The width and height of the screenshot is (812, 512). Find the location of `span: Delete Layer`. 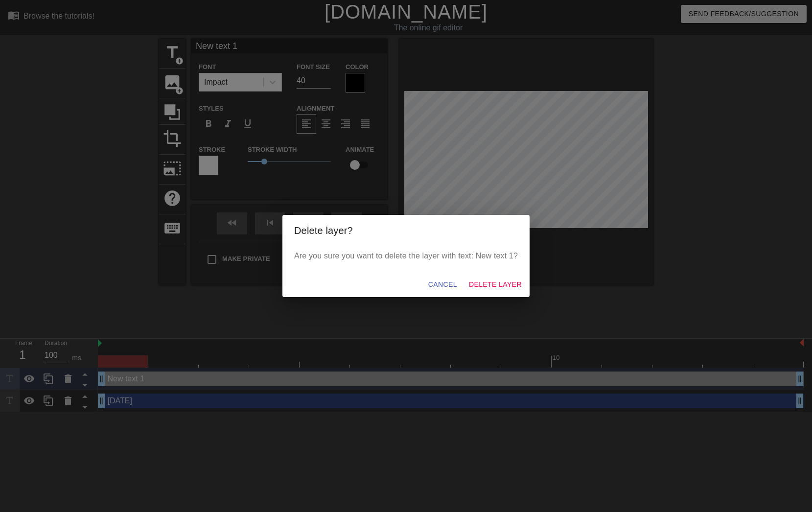

span: Delete Layer is located at coordinates (496, 284).